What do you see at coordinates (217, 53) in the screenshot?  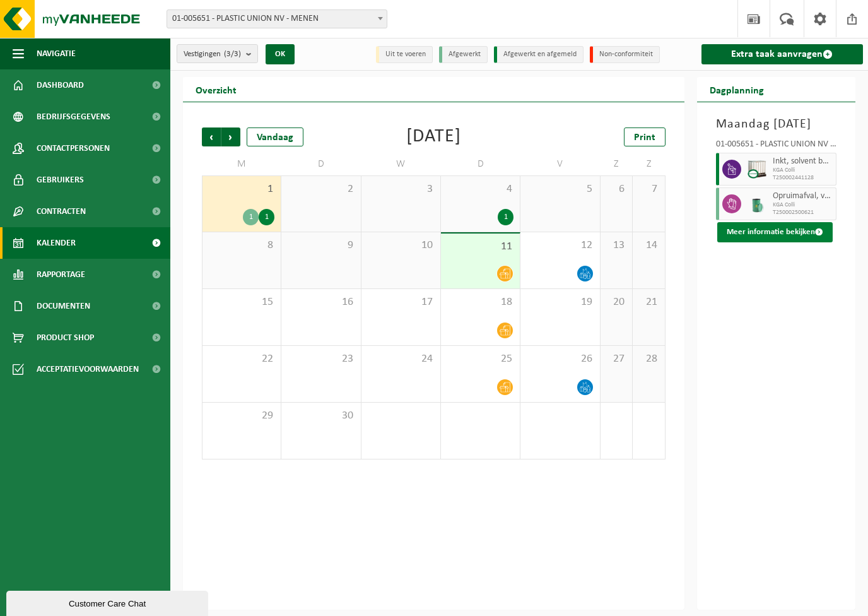 I see `button: Vestigingen(3/3)` at bounding box center [217, 53].